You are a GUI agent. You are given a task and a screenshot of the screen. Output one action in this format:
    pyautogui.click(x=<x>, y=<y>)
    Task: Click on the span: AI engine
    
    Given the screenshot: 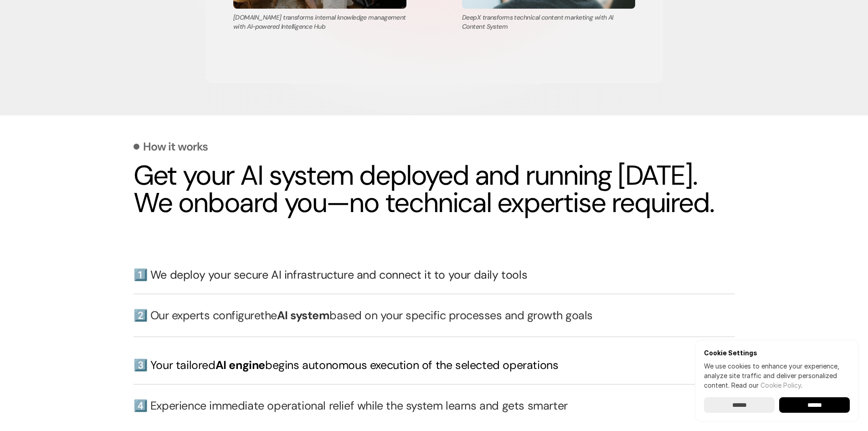 What is the action you would take?
    pyautogui.click(x=240, y=365)
    